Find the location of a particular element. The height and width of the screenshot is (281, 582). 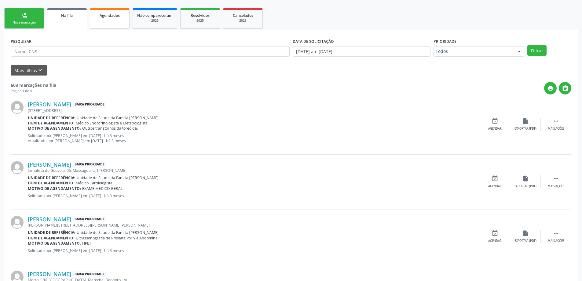

button: Filtrar is located at coordinates (537, 50).